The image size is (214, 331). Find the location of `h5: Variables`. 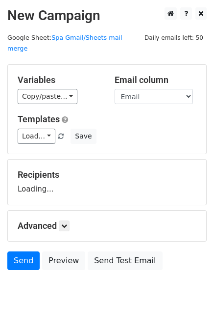

h5: Variables is located at coordinates (59, 80).